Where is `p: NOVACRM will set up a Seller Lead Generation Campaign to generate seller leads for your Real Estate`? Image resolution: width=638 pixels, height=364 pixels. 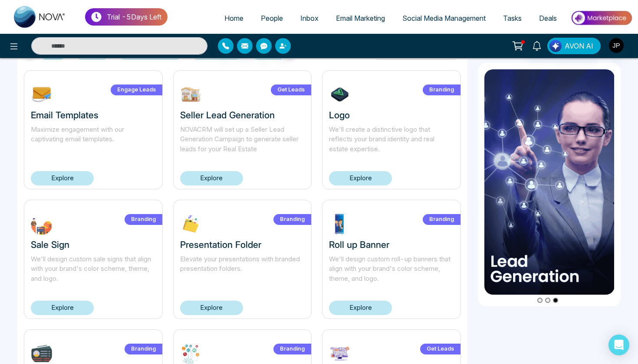
p: NOVACRM will set up a Seller Lead Generation Campaign to generate seller leads for your Real Estate is located at coordinates (242, 140).